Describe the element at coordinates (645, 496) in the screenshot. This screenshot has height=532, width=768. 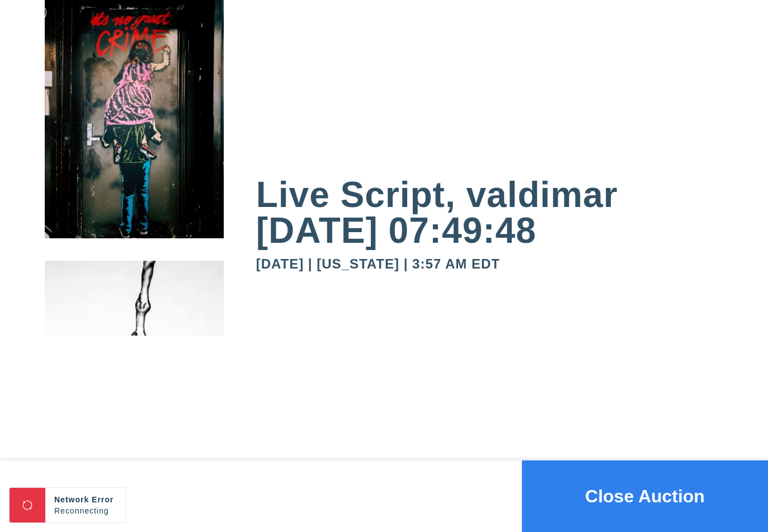
I see `button: Close Auction` at that location.